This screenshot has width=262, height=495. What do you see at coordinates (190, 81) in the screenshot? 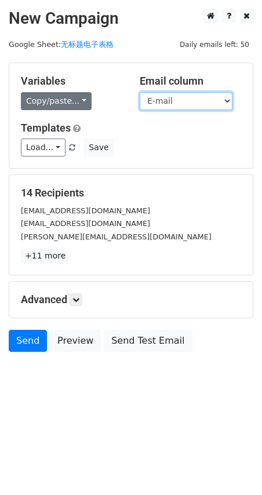
I see `h5: Email column` at bounding box center [190, 81].